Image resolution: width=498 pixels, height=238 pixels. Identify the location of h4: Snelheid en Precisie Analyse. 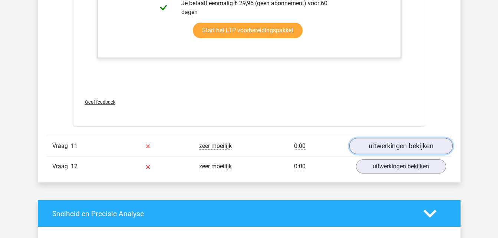
(232, 213).